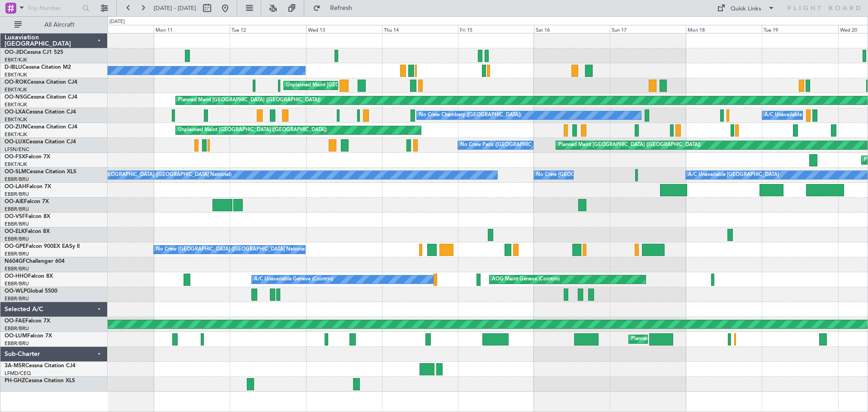 Image resolution: width=868 pixels, height=412 pixels. I want to click on a: OO-VSFFalcon 8X, so click(27, 217).